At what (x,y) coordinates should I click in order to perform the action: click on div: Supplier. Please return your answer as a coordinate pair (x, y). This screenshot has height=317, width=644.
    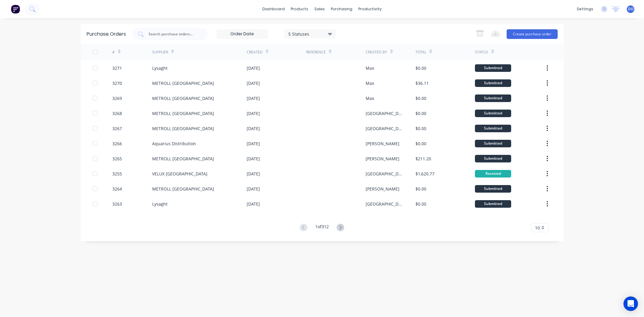
    Looking at the image, I should click on (160, 52).